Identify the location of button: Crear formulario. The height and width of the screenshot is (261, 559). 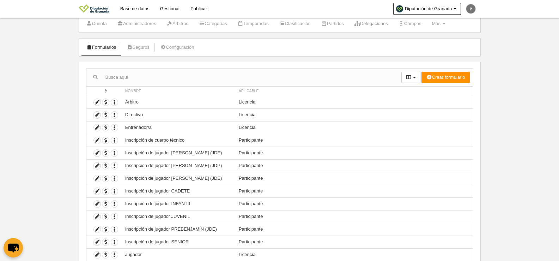
(446, 77).